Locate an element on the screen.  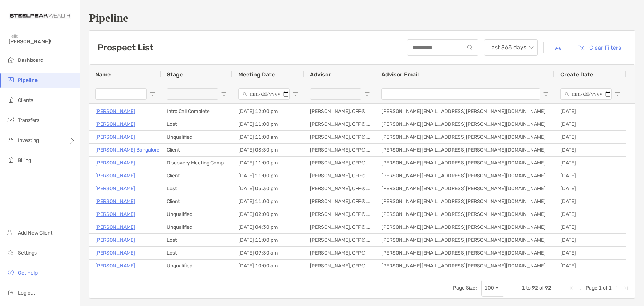
span: Dashboard is located at coordinates (30, 60).